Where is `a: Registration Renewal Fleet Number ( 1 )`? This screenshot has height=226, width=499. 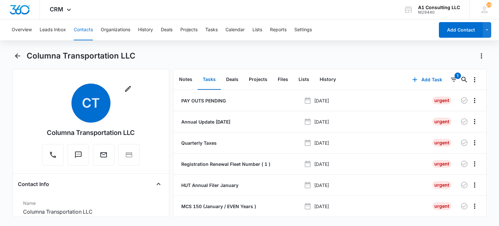 a: Registration Renewal Fleet Number ( 1 ) is located at coordinates (225, 164).